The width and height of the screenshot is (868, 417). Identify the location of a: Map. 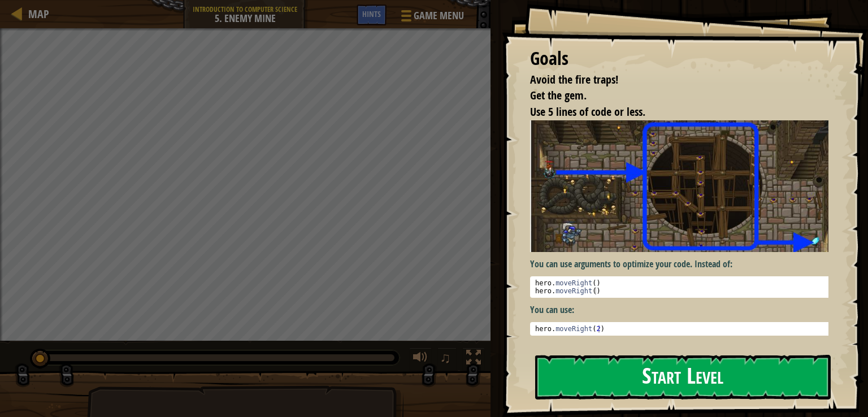
(35, 14).